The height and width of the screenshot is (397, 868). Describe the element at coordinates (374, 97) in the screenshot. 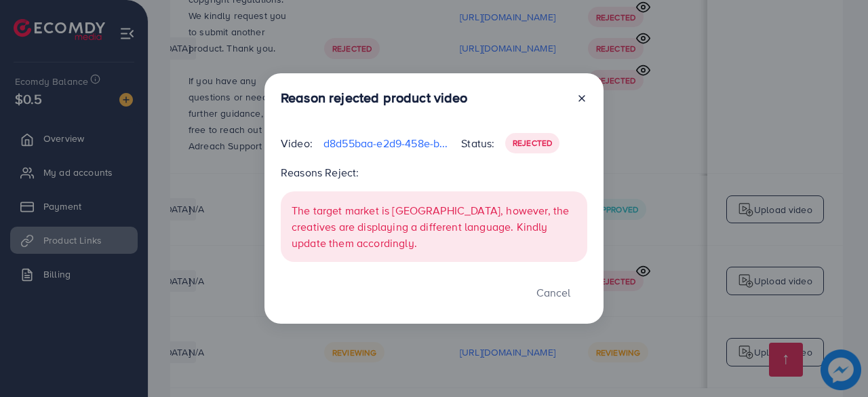

I see `h3: Reason rejected product video` at that location.